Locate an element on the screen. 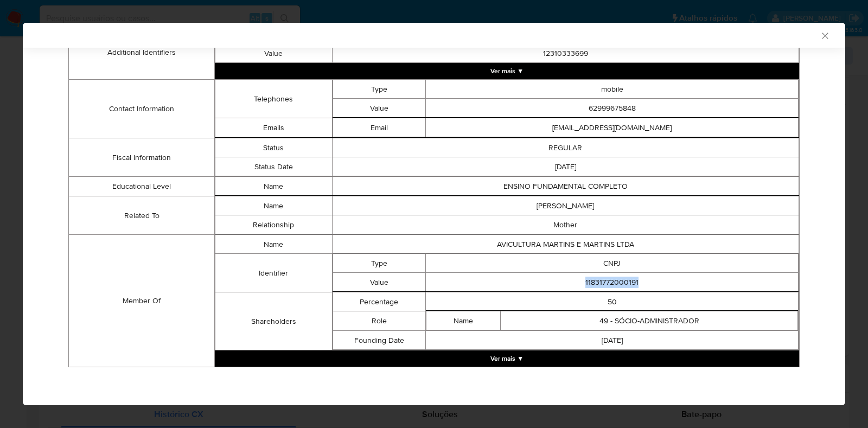 The image size is (868, 428). td: Percentage is located at coordinates (379, 302).